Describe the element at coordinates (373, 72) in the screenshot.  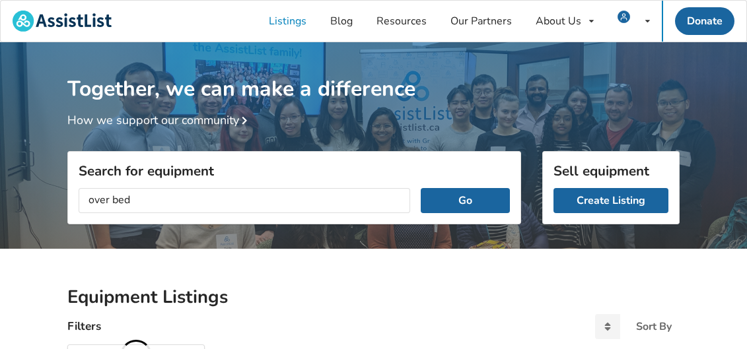
I see `h1: Together, we can make a difference` at that location.